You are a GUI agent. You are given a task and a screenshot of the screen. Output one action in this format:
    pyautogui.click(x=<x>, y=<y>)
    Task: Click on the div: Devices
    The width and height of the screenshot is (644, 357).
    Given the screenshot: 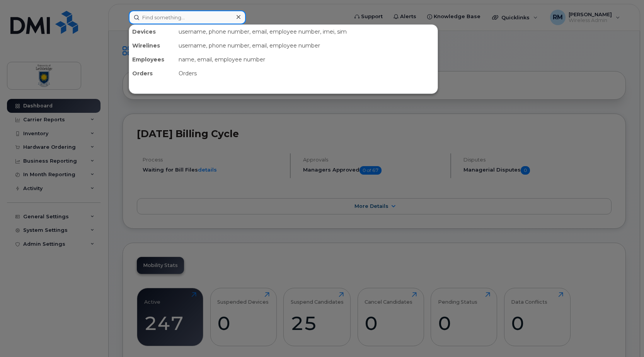 What is the action you would take?
    pyautogui.click(x=153, y=32)
    